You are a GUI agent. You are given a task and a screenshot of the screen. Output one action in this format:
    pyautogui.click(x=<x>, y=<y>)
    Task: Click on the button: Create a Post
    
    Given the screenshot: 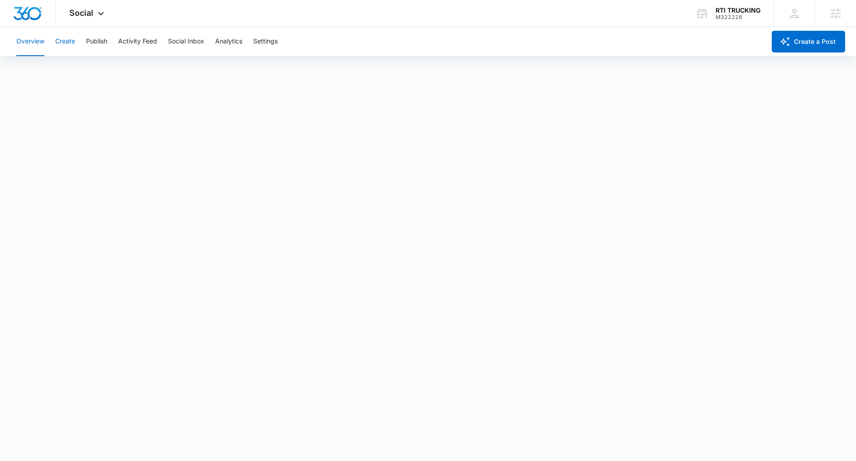 What is the action you would take?
    pyautogui.click(x=808, y=42)
    